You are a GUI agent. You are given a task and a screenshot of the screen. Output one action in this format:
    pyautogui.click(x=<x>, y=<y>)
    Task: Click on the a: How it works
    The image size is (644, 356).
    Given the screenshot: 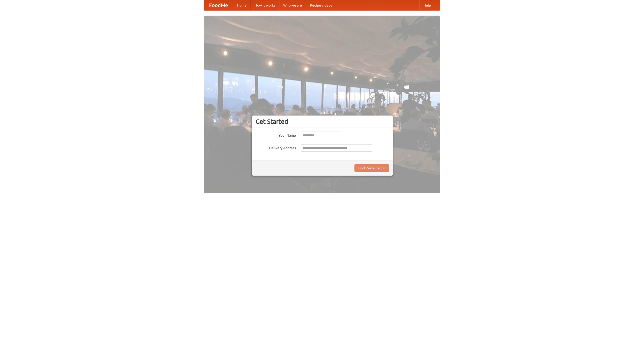 What is the action you would take?
    pyautogui.click(x=265, y=5)
    